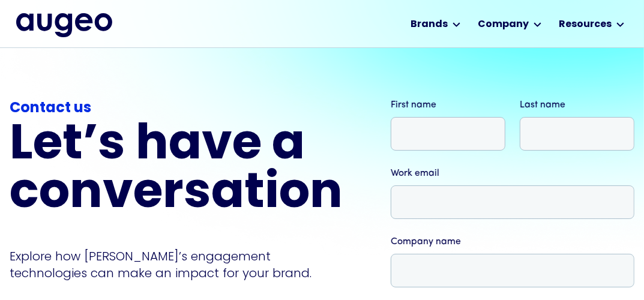 The image size is (644, 300). Describe the element at coordinates (64, 25) in the screenshot. I see `a: home` at that location.